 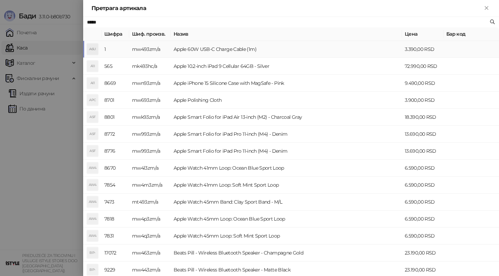 What do you see at coordinates (286, 66) in the screenshot?
I see `td: Apple 10.2-inch iPad 9 Cellular 64GB - Silver` at bounding box center [286, 66].